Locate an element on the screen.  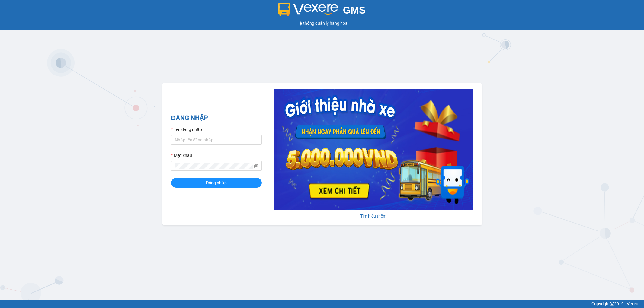
button: Đăng nhập is located at coordinates (216, 183).